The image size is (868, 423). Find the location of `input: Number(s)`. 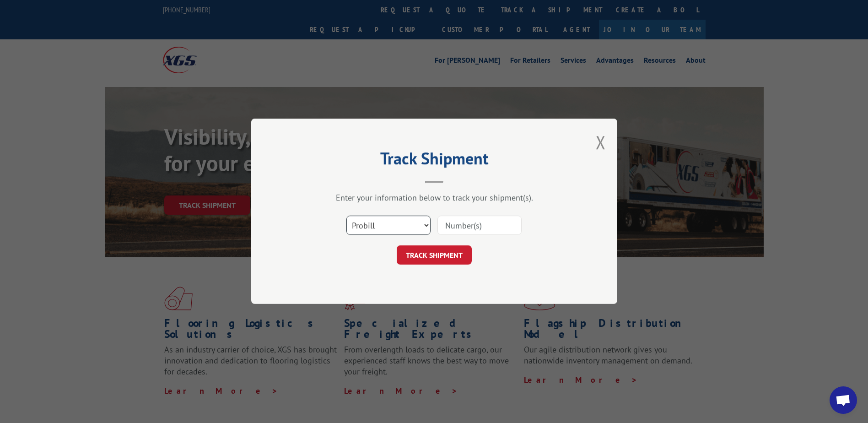

input: Number(s) is located at coordinates (480, 226).